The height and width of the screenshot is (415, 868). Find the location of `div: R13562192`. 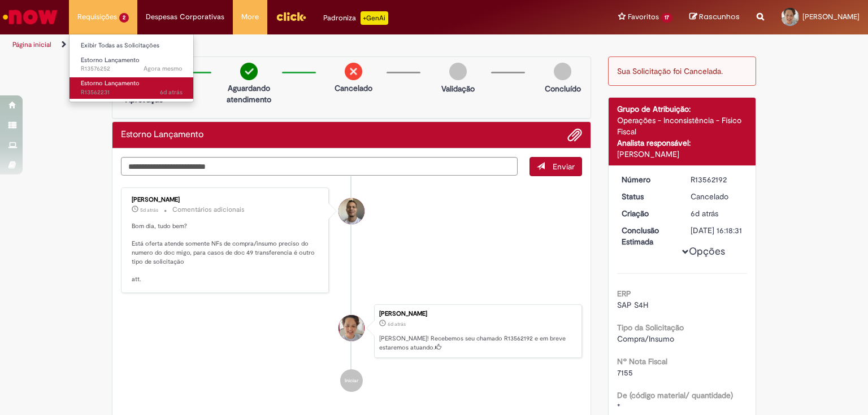

div: R13562192 is located at coordinates (717, 180).